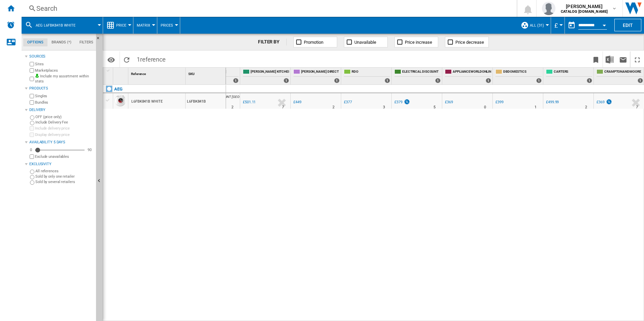  Describe the element at coordinates (485, 108) in the screenshot. I see `div: Delivery Time : 0 day` at that location.